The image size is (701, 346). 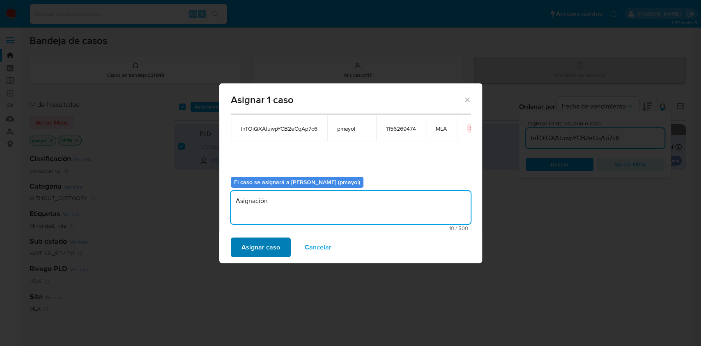 I want to click on button: Cerrar ventana, so click(x=467, y=99).